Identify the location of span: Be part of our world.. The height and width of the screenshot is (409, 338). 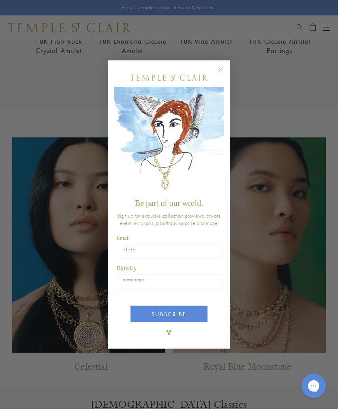
(169, 203).